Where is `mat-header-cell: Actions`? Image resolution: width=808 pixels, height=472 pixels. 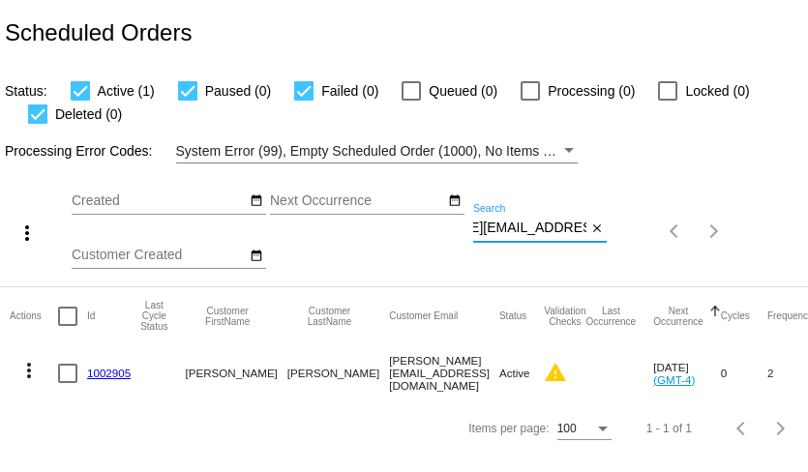
mat-header-cell: Actions is located at coordinates (34, 316).